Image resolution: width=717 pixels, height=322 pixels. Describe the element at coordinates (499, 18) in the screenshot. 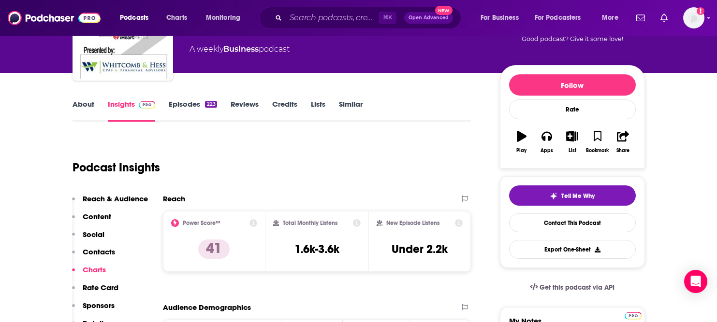

I see `span: For Business` at that location.